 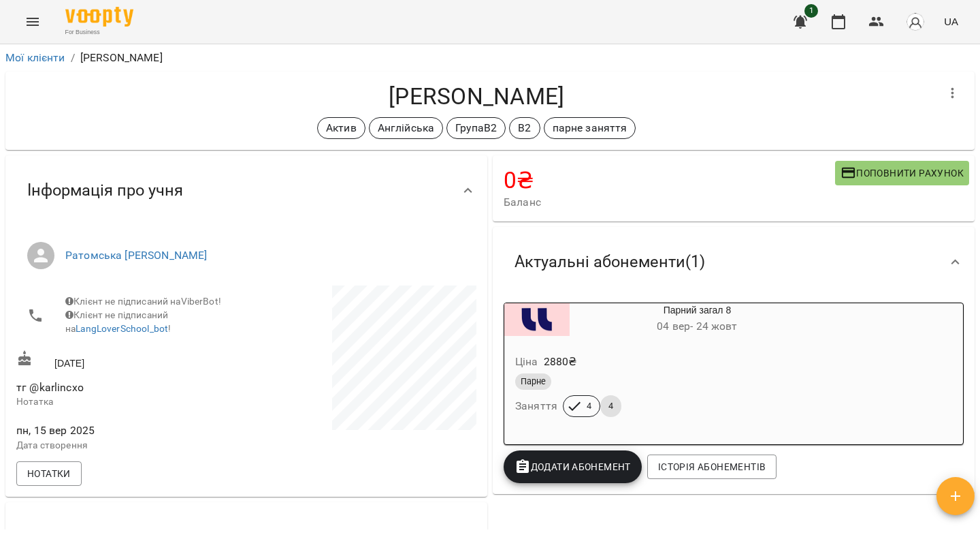 I want to click on div: Інформація про учня, so click(x=246, y=190).